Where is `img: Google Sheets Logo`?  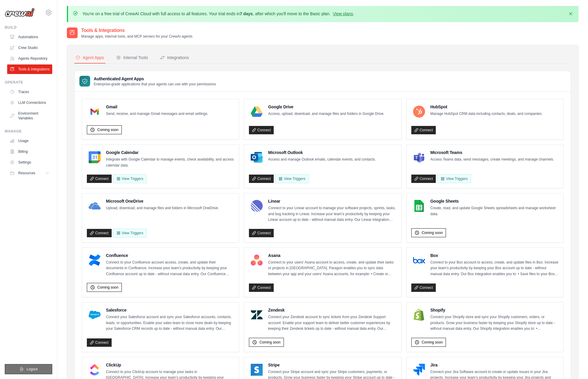 img: Google Sheets Logo is located at coordinates (419, 206).